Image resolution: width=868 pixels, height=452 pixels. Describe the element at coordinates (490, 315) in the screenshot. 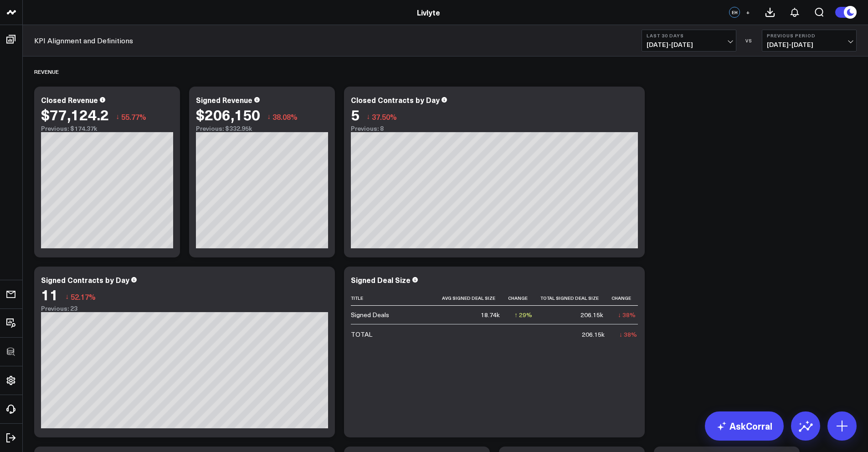

I see `div: 18.74k` at that location.